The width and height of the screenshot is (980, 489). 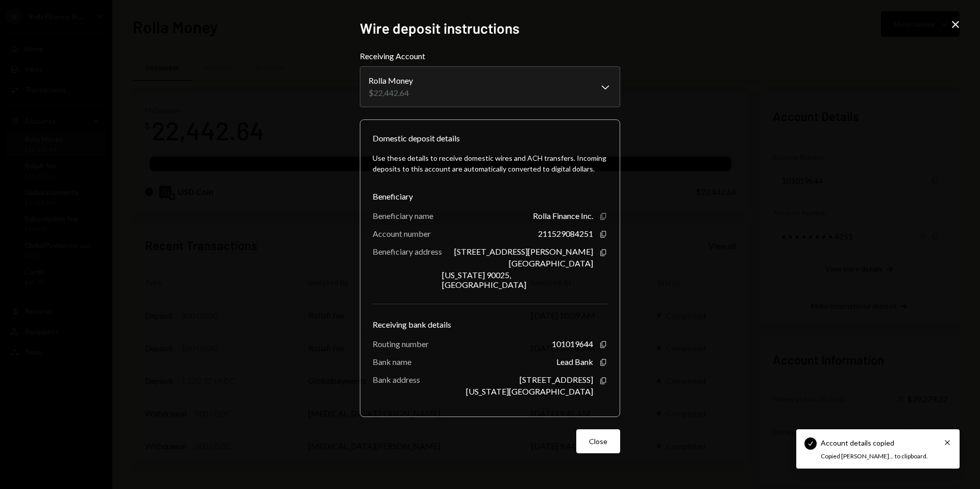 I want to click on div: Rolla Finance Inc., so click(x=563, y=215).